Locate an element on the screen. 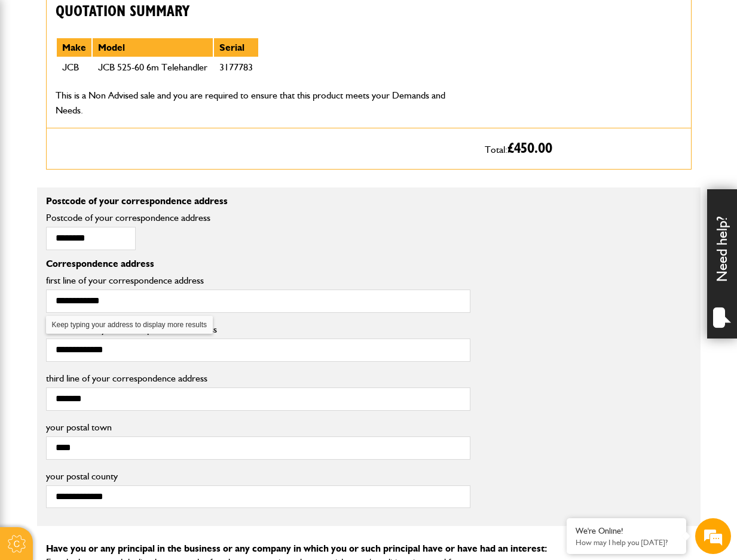 This screenshot has height=560, width=737. td: JCB 525-60 6m Telehandler is located at coordinates (152, 67).